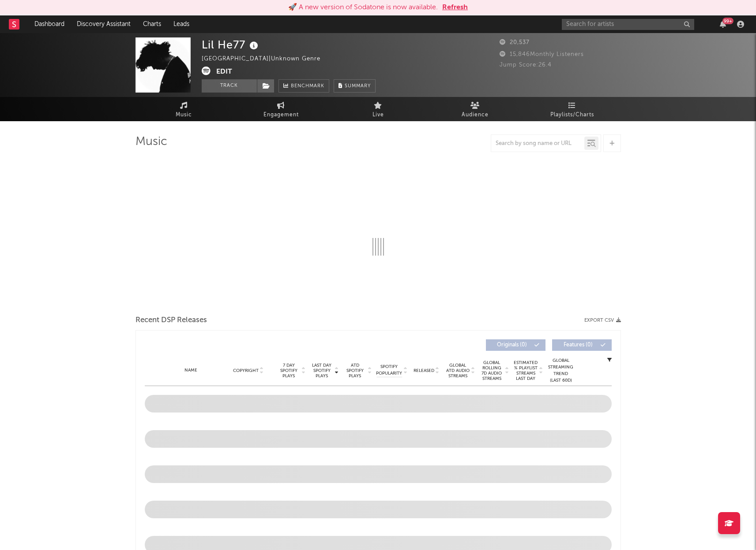 The width and height of the screenshot is (756, 550). What do you see at coordinates (458, 371) in the screenshot?
I see `span: Global ATD Audio Streams` at bounding box center [458, 371].